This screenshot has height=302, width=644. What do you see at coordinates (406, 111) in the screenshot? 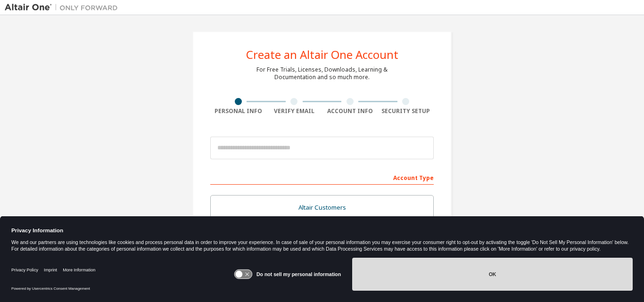
I see `div: Security Setup` at bounding box center [406, 111].